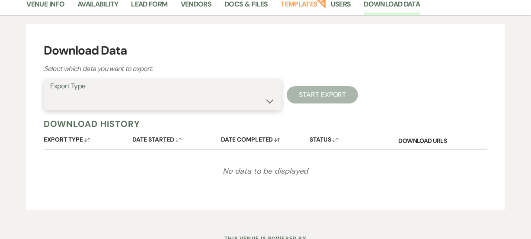 Image resolution: width=531 pixels, height=239 pixels. Describe the element at coordinates (265, 124) in the screenshot. I see `h5: Download History` at that location.